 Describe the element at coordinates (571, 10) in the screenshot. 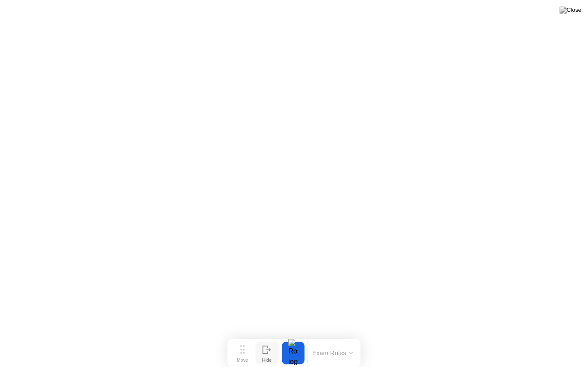

I see `img: Close` at that location.